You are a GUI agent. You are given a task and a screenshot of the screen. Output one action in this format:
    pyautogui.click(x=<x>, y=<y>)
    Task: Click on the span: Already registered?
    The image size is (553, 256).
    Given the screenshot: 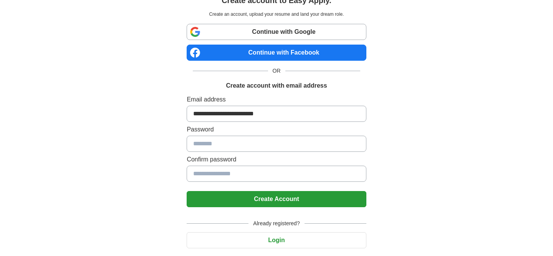 What is the action you would take?
    pyautogui.click(x=276, y=223)
    